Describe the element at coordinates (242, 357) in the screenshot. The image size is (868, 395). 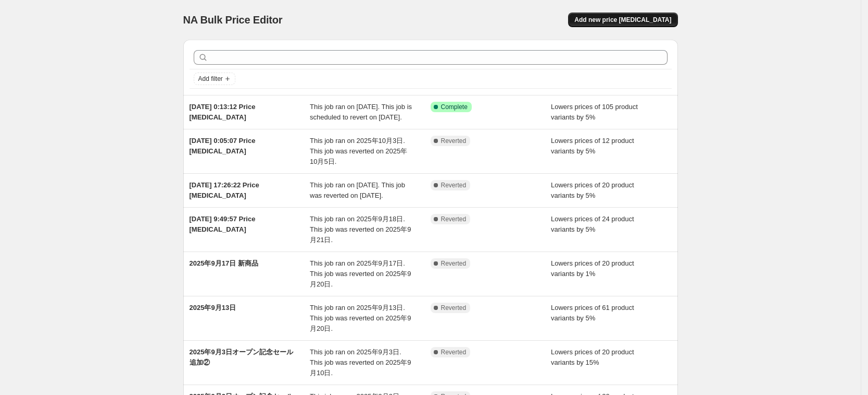
I see `span: 2025年9月3日オープン記念セール追加②` at that location.